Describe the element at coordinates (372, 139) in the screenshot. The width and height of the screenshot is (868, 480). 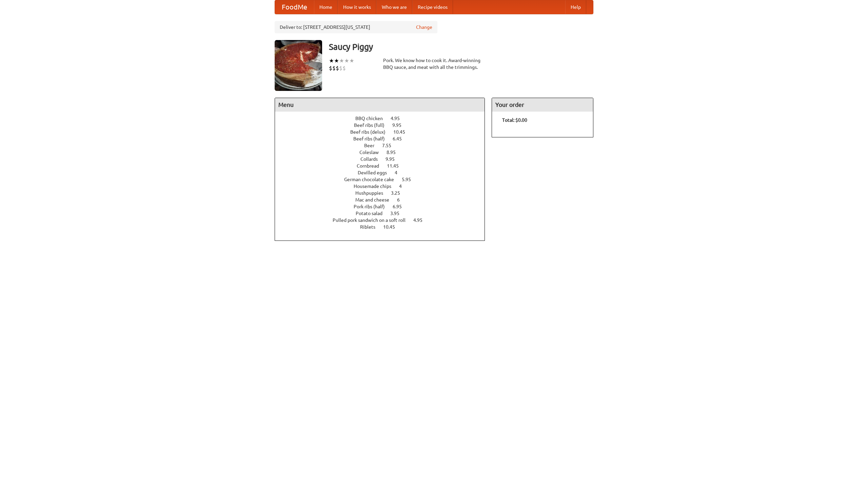
I see `span: Beef ribs (half)` at that location.